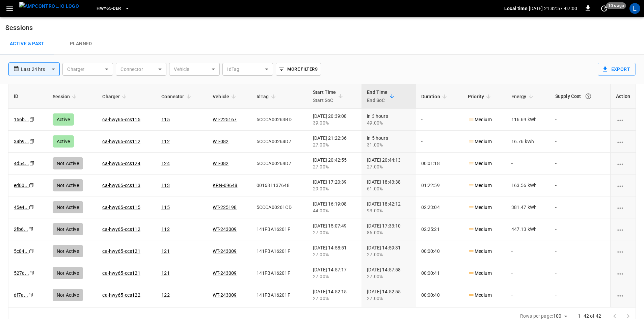 This screenshot has height=319, width=644. Describe the element at coordinates (28, 96) in the screenshot. I see `th: ID` at that location.